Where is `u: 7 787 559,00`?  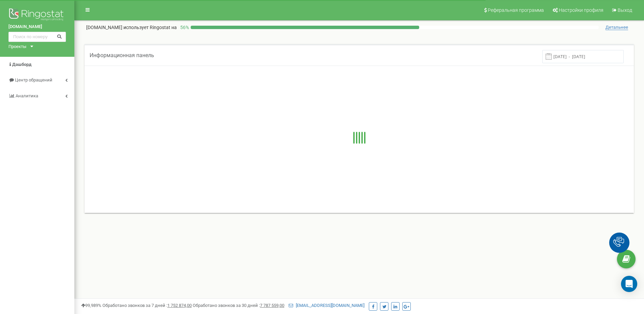
u: 7 787 559,00 is located at coordinates (272, 306).